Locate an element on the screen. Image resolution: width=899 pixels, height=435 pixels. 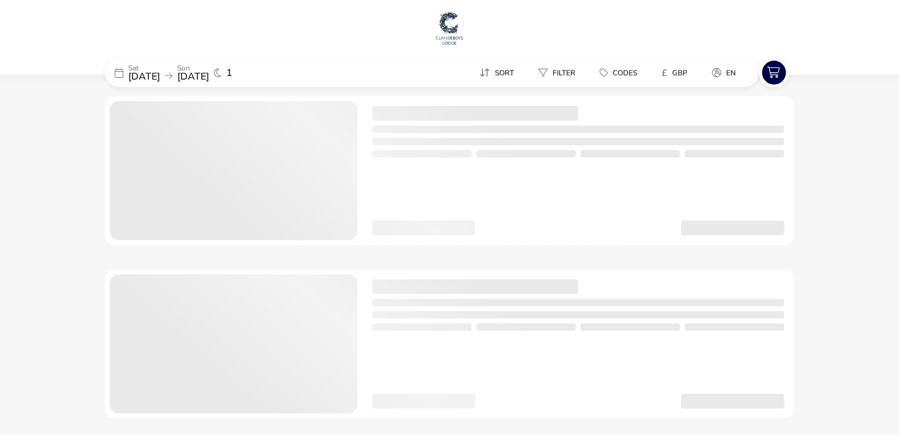
span: Sort is located at coordinates (504, 73).